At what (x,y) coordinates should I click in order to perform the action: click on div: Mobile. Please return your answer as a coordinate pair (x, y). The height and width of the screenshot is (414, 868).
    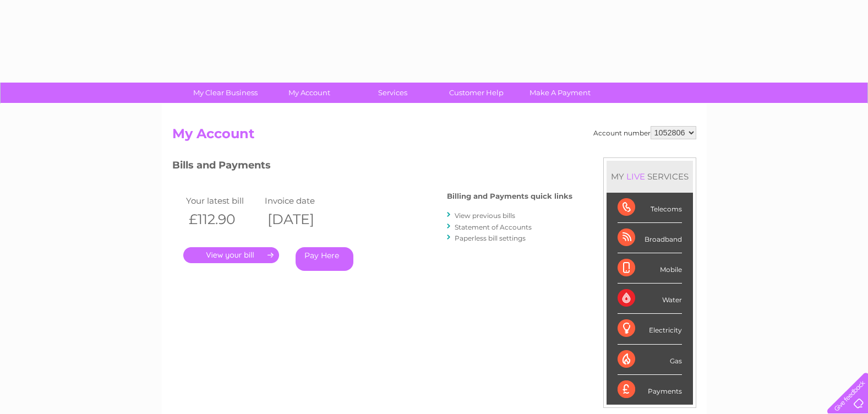
    Looking at the image, I should click on (650, 268).